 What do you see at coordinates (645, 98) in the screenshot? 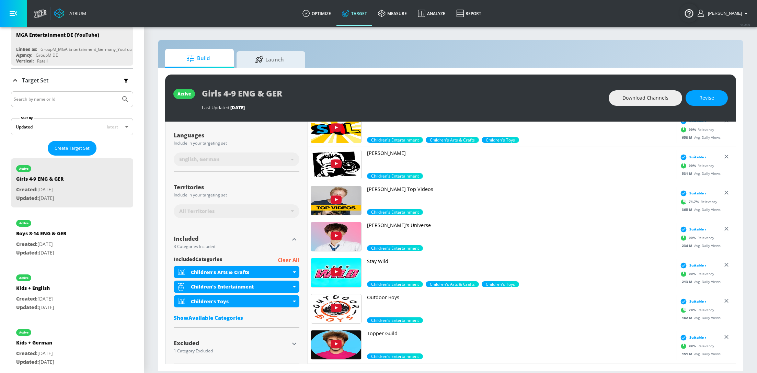
I see `span: Download Channels` at bounding box center [645, 98].